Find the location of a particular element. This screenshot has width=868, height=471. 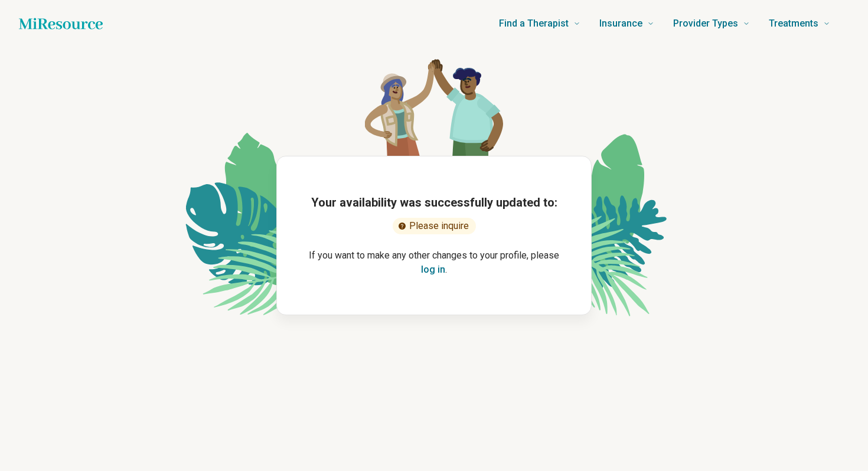

span: Find a Therapist is located at coordinates (534, 24).